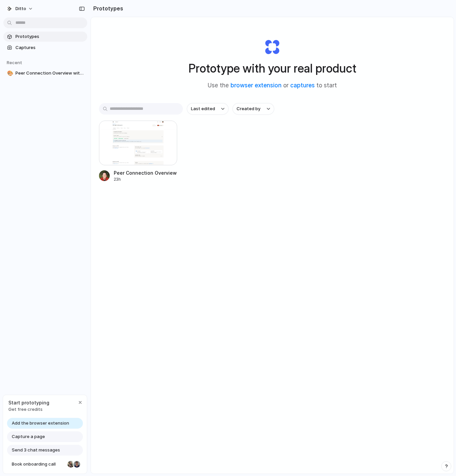 This screenshot has width=456, height=476. What do you see at coordinates (50, 37) in the screenshot?
I see `span: Prototypes` at bounding box center [50, 37].